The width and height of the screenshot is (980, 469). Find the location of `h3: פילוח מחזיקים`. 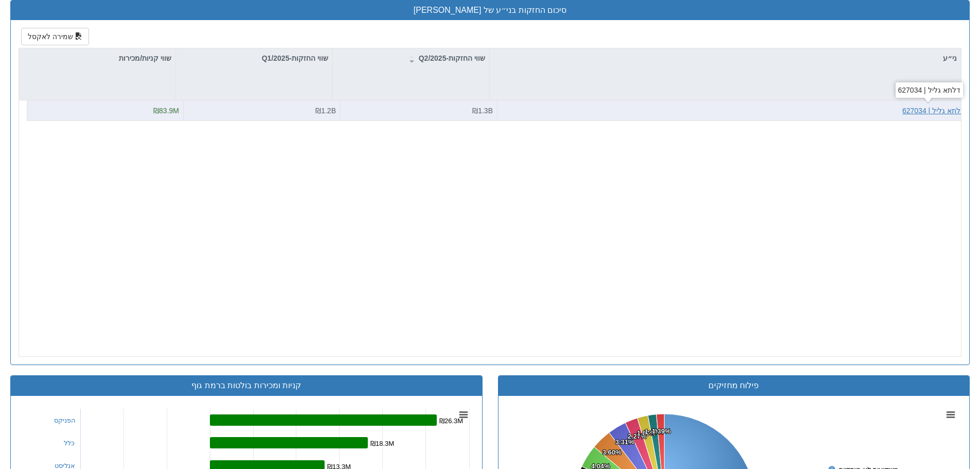

h3: פילוח מחזיקים is located at coordinates (734, 386).